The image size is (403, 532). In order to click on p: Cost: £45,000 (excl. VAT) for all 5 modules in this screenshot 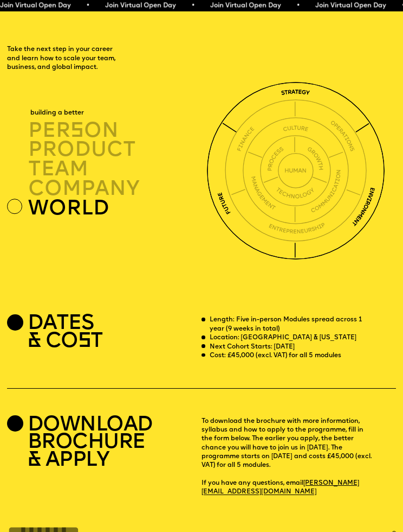, I will do `click(275, 355)`.